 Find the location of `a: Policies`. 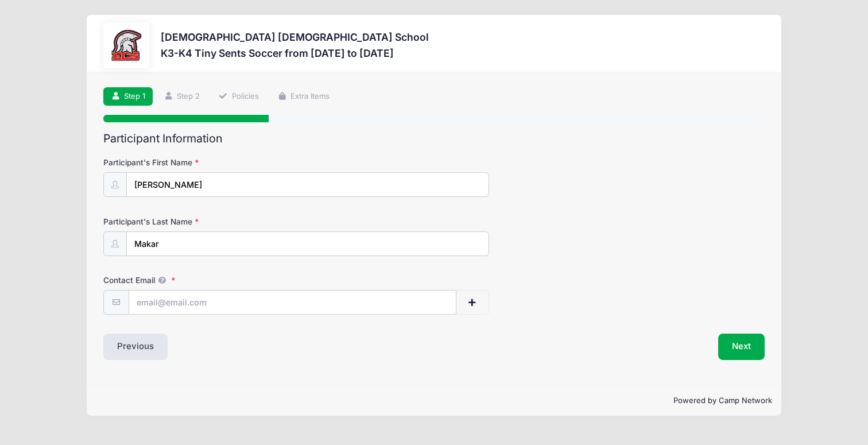

a: Policies is located at coordinates (239, 97).